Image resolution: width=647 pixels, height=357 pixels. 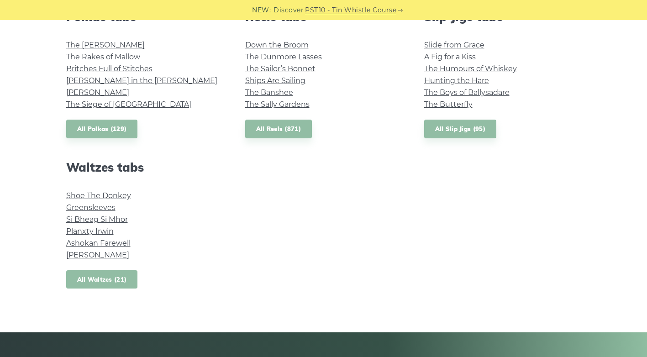 I want to click on a: Britches Full of Stitches, so click(x=109, y=69).